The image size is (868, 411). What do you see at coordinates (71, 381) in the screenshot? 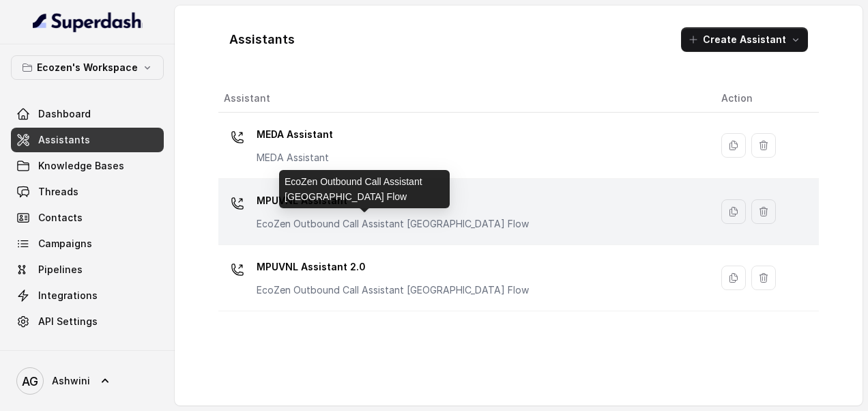
I see `span: Ashwini` at bounding box center [71, 381].